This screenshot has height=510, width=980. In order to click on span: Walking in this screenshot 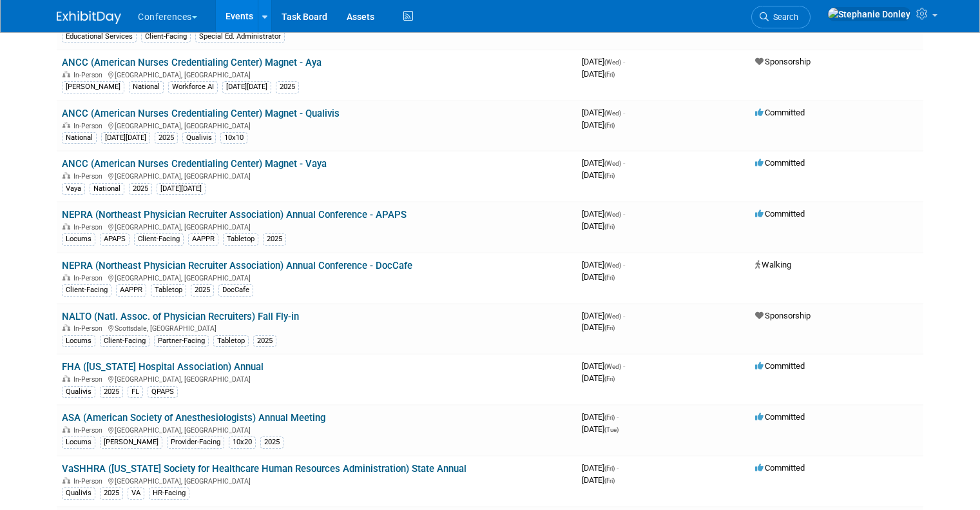, I will do `click(774, 264)`.